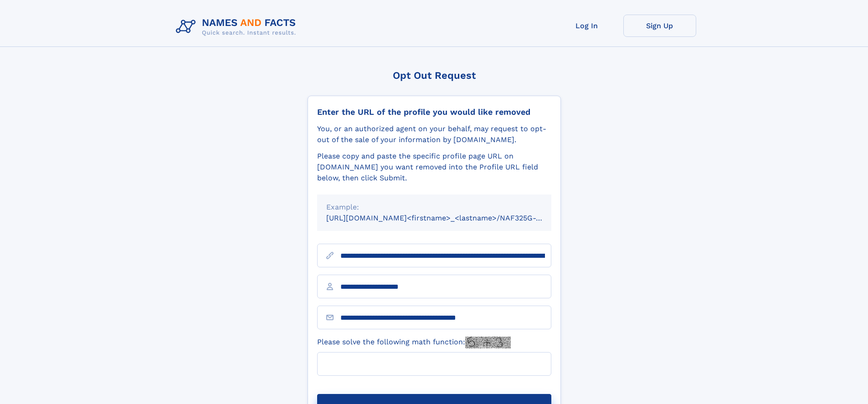 This screenshot has width=868, height=404. I want to click on div: Enter the URL of the profile you would like removed, so click(434, 112).